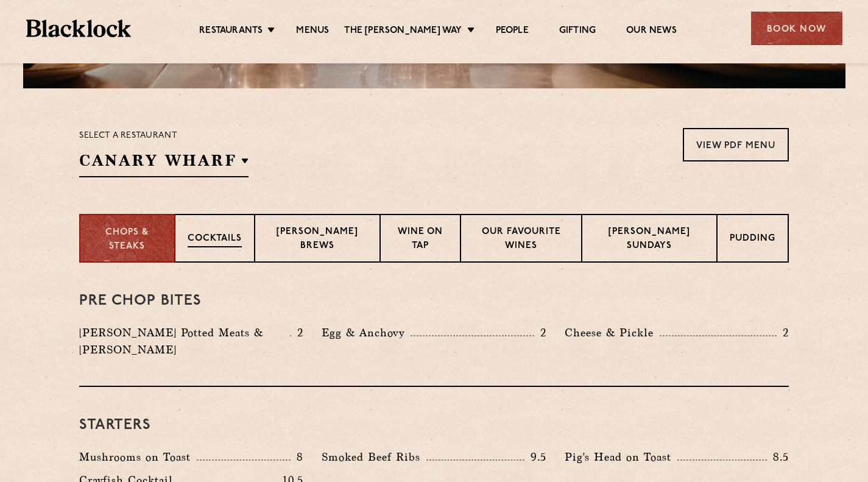  Describe the element at coordinates (433, 301) in the screenshot. I see `h3: Pre Chop Bites` at that location.